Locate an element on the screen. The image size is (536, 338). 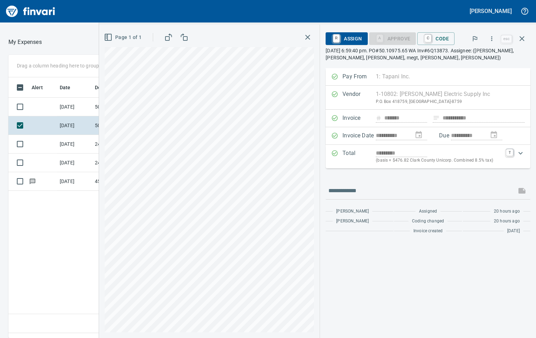
span: Invoice created is located at coordinates (428, 231).